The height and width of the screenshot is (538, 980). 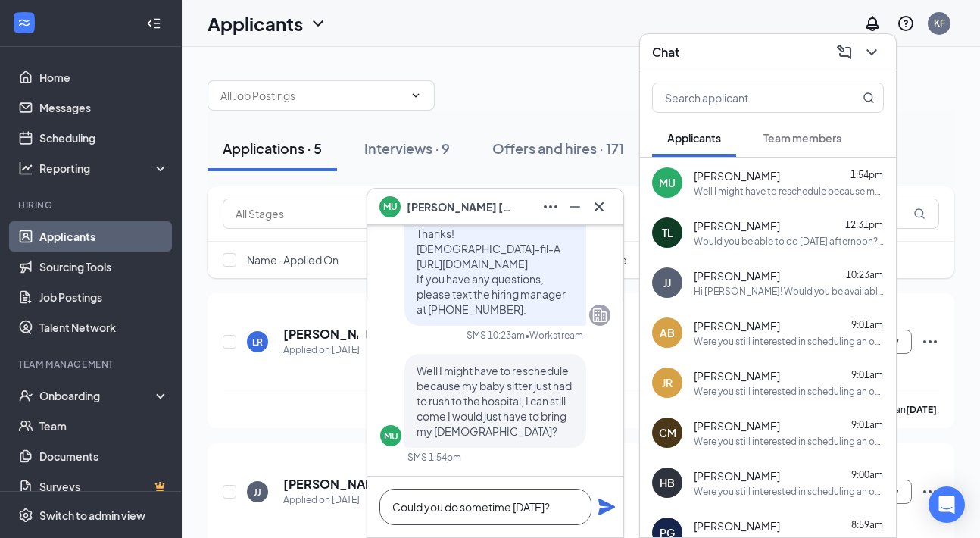 I want to click on a: Sourcing Tools, so click(x=103, y=267).